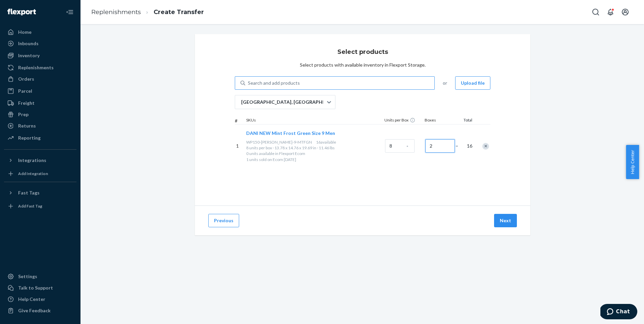  Describe the element at coordinates (29, 193) in the screenshot. I see `div: Fast Tags` at that location.